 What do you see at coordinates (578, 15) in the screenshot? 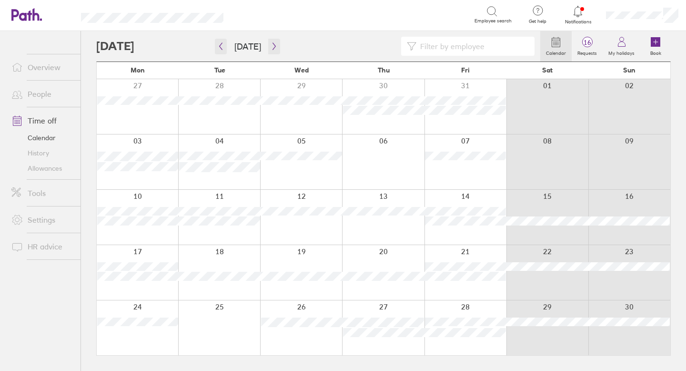
I see `a: Notifications` at bounding box center [578, 15].